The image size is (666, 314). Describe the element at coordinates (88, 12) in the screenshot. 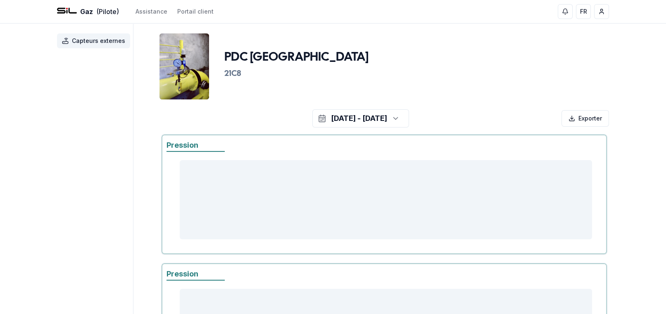

I see `a: Gaz(Pilote)` at that location.